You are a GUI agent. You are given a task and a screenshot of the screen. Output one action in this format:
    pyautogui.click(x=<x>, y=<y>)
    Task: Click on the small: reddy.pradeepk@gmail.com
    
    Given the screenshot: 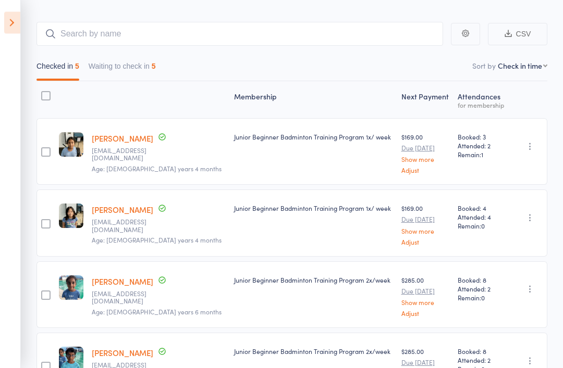 What is the action you would take?
    pyautogui.click(x=126, y=298)
    